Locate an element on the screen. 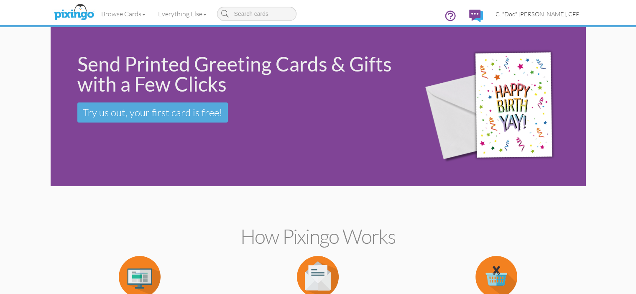  input: Search cards is located at coordinates (257, 14).